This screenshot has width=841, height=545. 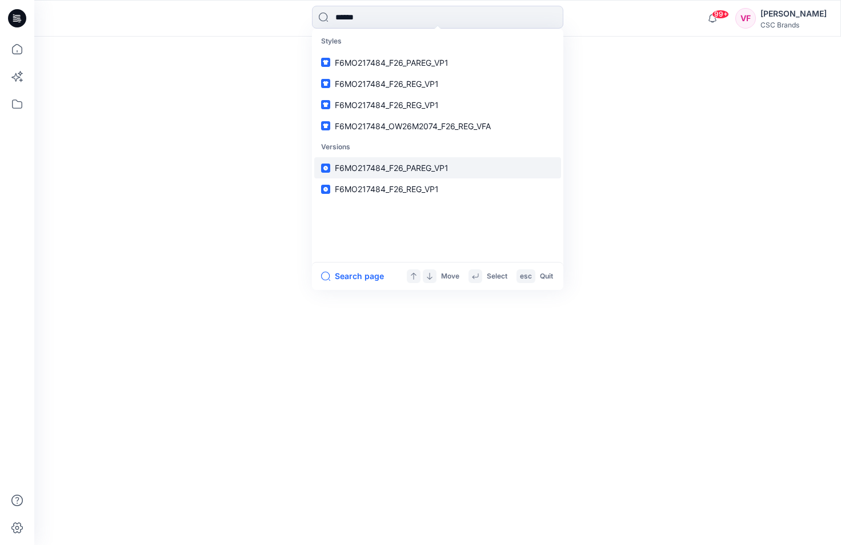 I want to click on p: Styles, so click(x=438, y=41).